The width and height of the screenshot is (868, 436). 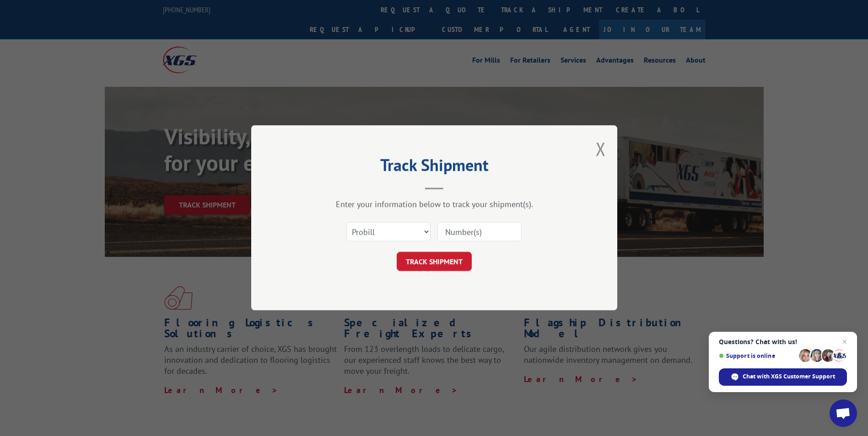 I want to click on input: Number(s), so click(x=479, y=232).